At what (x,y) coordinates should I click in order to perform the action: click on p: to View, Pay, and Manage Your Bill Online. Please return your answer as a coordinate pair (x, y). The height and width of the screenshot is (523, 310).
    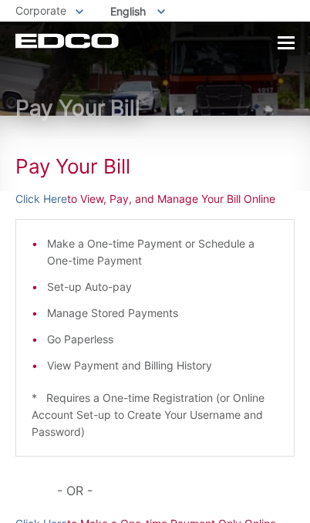
    Looking at the image, I should click on (155, 199).